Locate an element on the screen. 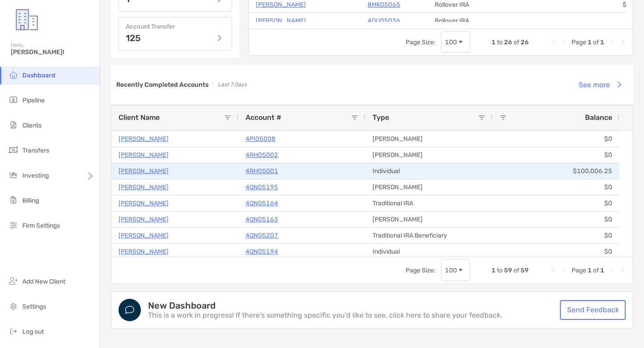 The width and height of the screenshot is (644, 348). span: Type is located at coordinates (380, 117).